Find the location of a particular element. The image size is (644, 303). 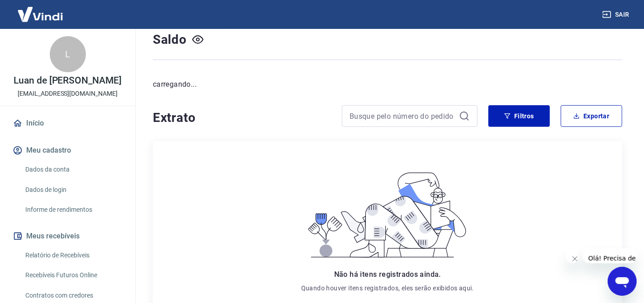

img: Vindi is located at coordinates (40, 14).